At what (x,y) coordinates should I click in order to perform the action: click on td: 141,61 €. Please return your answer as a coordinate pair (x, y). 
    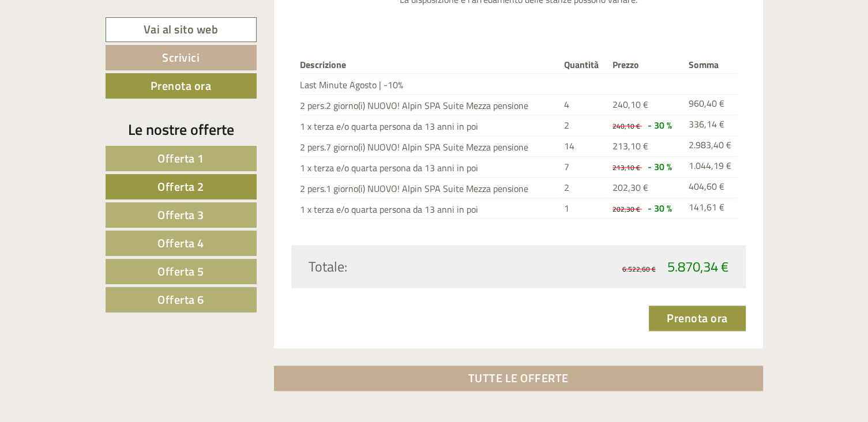
    Looking at the image, I should click on (710, 208).